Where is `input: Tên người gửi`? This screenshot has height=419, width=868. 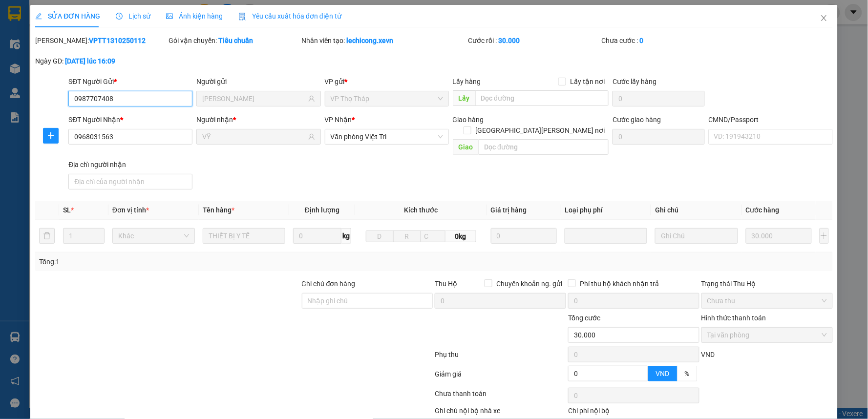 input: Tên người gửi is located at coordinates (254, 99).